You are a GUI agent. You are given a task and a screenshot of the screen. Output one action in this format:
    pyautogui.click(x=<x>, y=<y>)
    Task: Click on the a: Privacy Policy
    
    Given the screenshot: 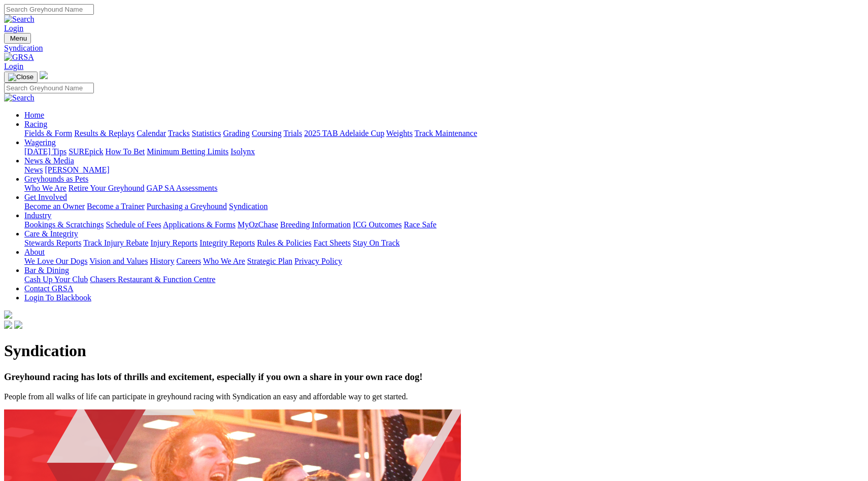 What is the action you would take?
    pyautogui.click(x=319, y=261)
    